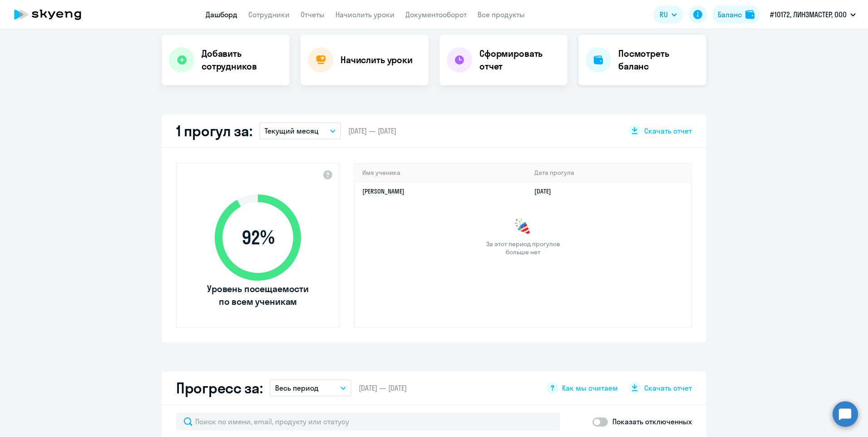  What do you see at coordinates (368, 422) in the screenshot?
I see `input: Поиск по имени, email, продукту или статусу` at bounding box center [368, 422].